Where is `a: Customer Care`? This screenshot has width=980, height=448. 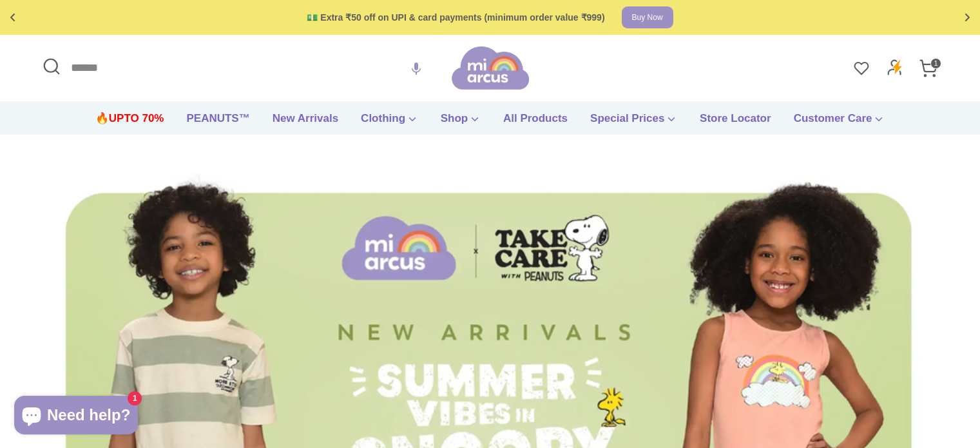 a: Customer Care is located at coordinates (839, 123).